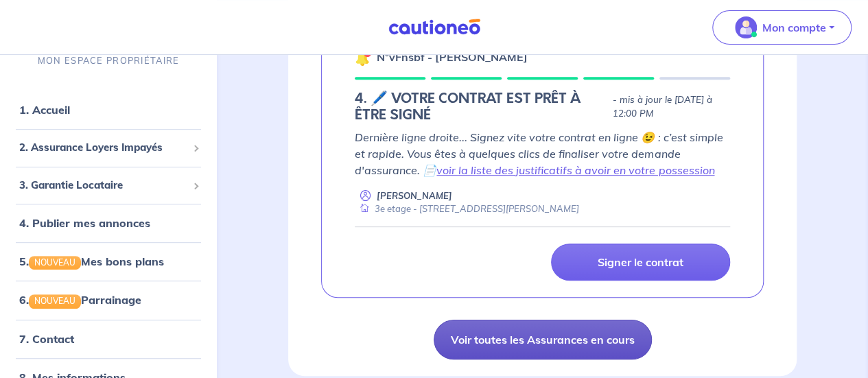  What do you see at coordinates (81, 300) in the screenshot?
I see `a: 6.NOUVEAUParrainage` at bounding box center [81, 300].